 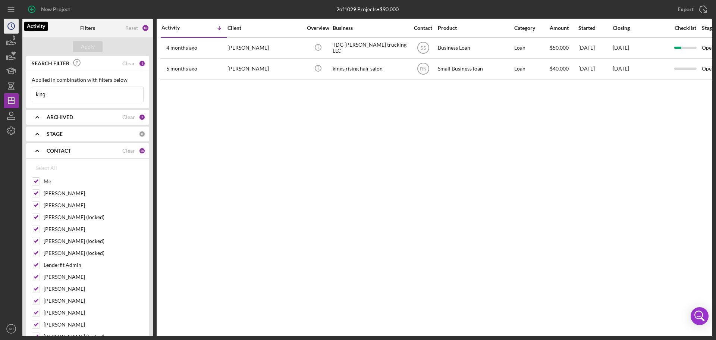 I want to click on div: 16, so click(x=142, y=151).